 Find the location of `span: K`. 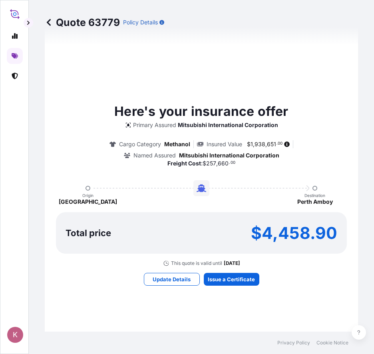

span: K is located at coordinates (15, 335).